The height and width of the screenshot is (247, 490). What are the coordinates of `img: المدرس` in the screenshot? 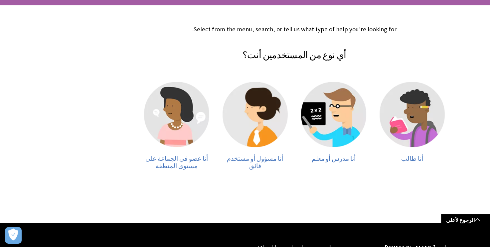 It's located at (334, 115).